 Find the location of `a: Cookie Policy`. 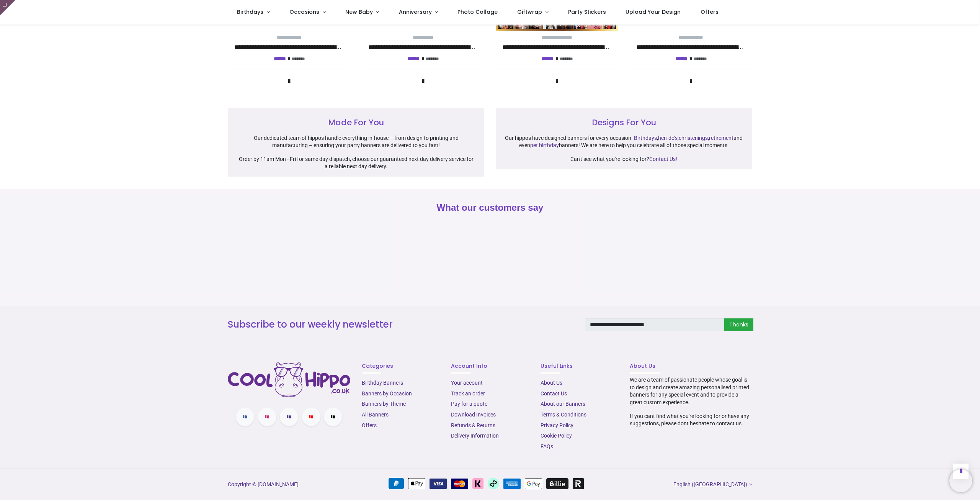

a: Cookie Policy is located at coordinates (556, 436).